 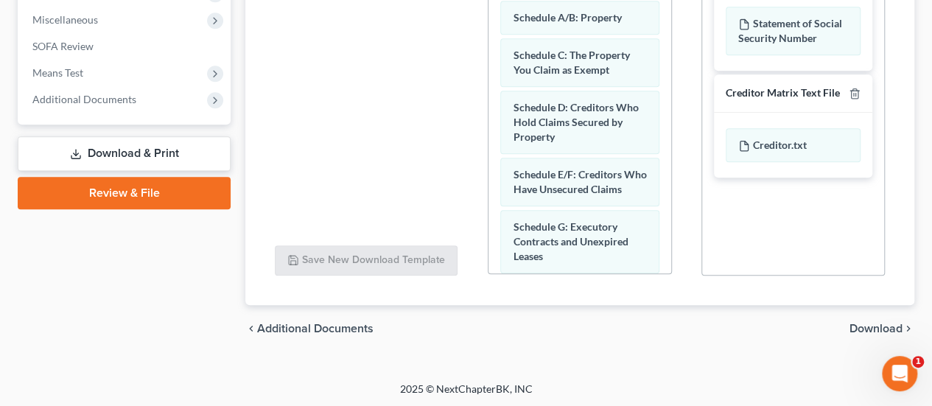 I want to click on span: Means Test, so click(x=57, y=72).